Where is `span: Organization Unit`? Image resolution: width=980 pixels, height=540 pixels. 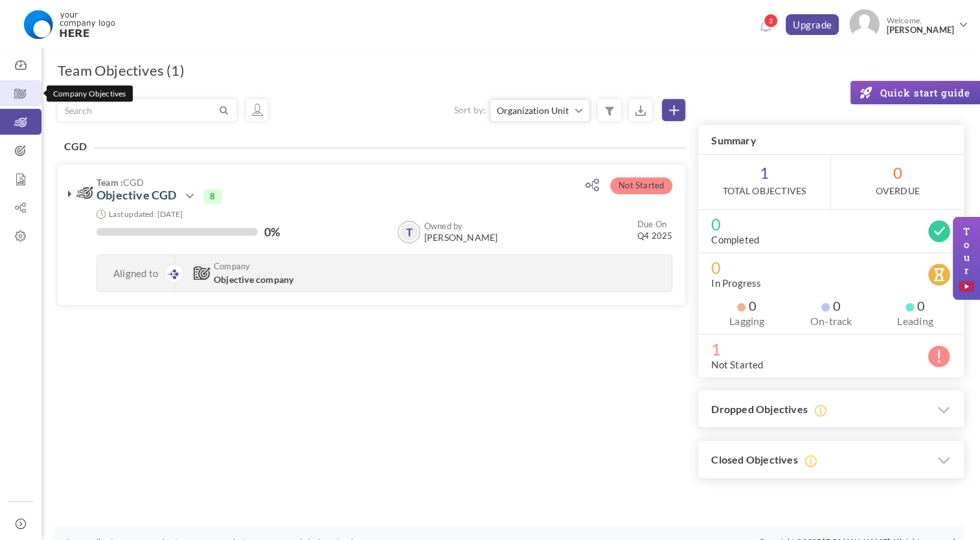 span: Organization Unit is located at coordinates (535, 111).